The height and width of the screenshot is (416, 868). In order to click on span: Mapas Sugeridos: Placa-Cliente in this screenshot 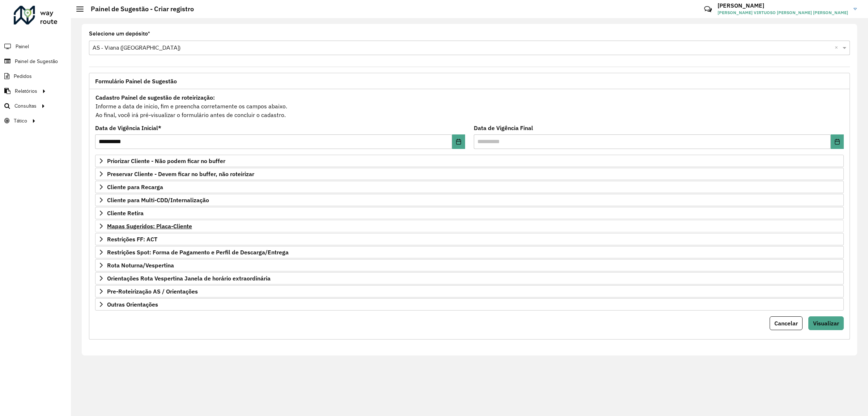, I will do `click(149, 226)`.